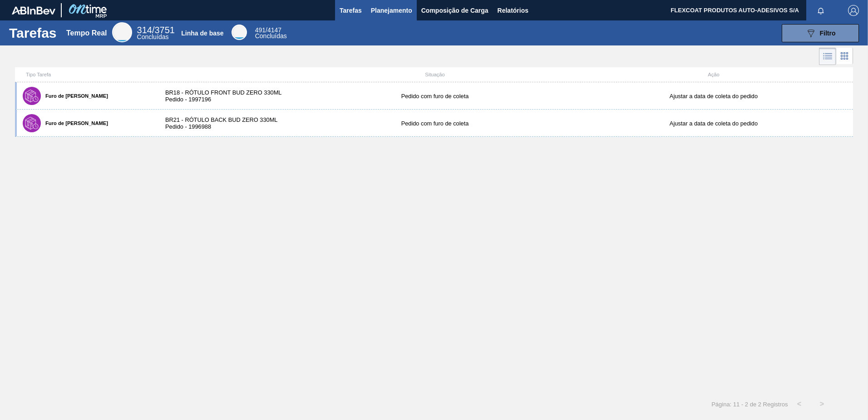 This screenshot has height=420, width=868. I want to click on div: Tempo Real, so click(87, 33).